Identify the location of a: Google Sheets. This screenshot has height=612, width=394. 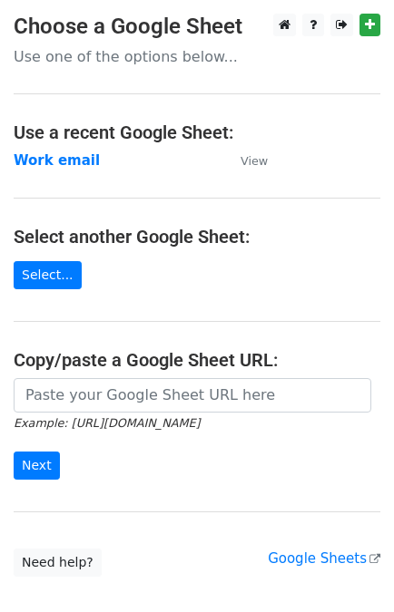
(324, 559).